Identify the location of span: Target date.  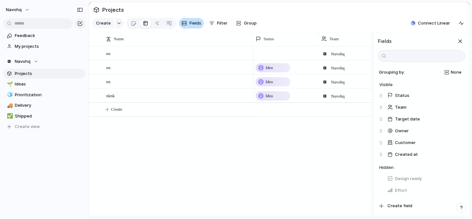
(408, 119).